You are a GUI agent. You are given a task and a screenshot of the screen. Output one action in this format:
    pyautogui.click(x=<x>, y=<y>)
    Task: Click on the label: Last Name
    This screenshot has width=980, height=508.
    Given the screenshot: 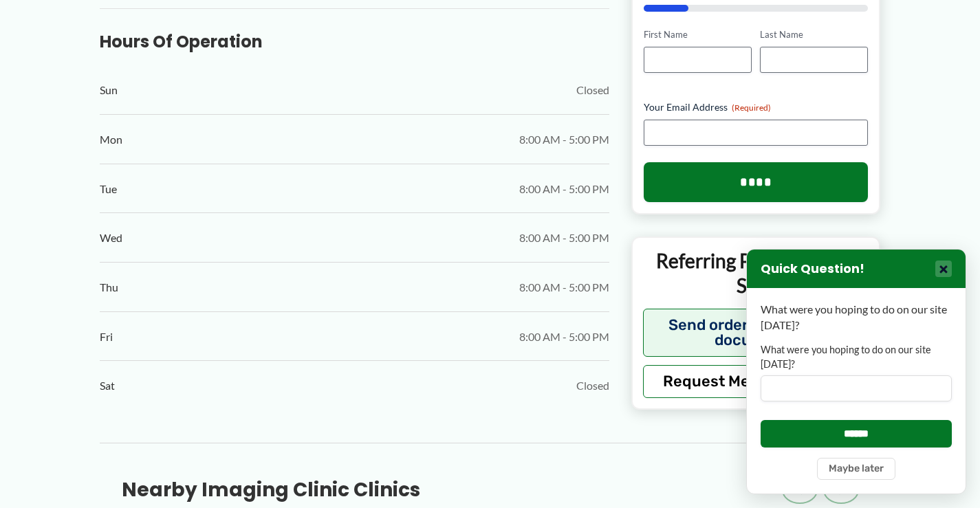 What is the action you would take?
    pyautogui.click(x=813, y=35)
    